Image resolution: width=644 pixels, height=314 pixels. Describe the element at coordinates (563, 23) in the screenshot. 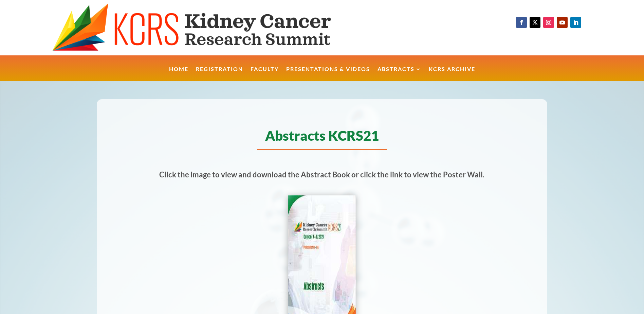

I see `a: Follow on Youtube` at that location.